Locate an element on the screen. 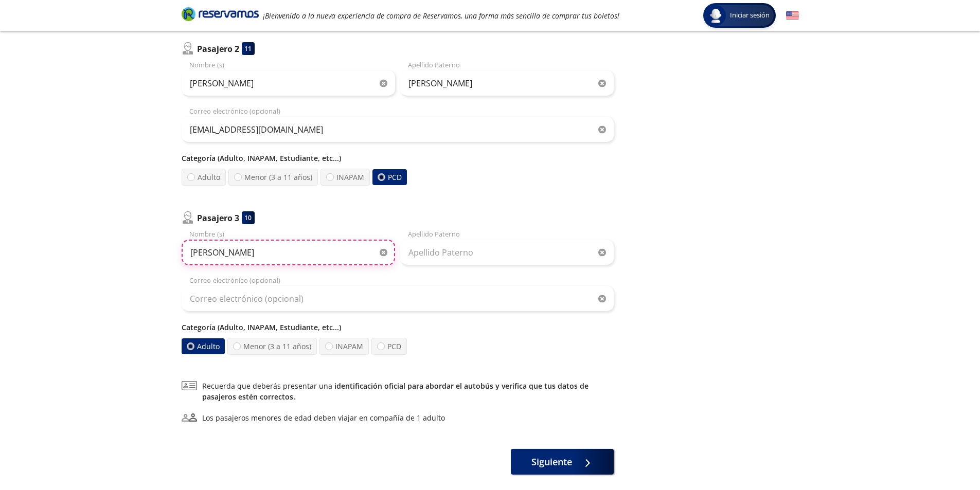 This screenshot has height=490, width=980. span: Siguiente is located at coordinates (551, 462).